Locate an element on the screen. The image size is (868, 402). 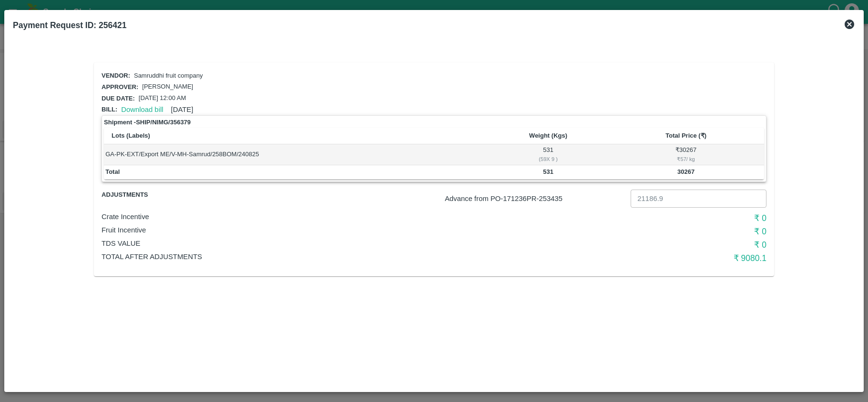
b: Lots (Labels) is located at coordinates (130, 136).